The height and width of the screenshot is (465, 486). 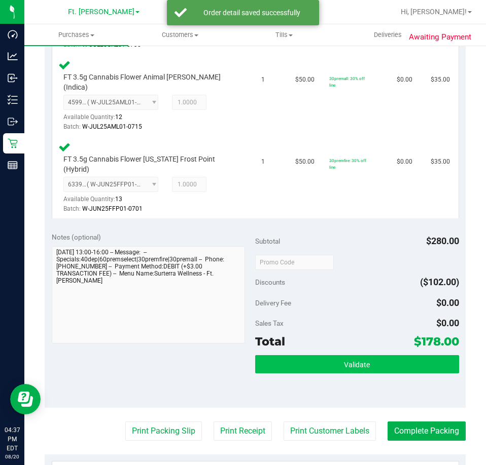 I want to click on inline-svg: Inbound, so click(x=13, y=78).